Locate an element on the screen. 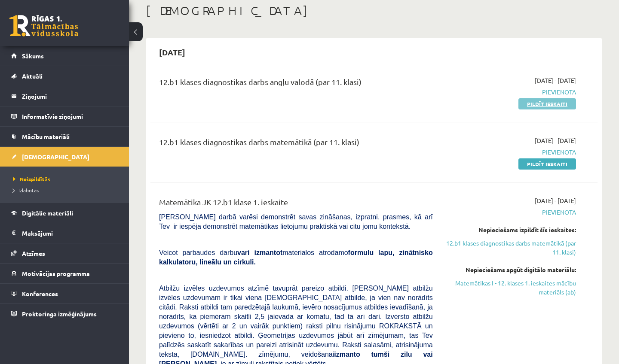 The image size is (619, 364). b: izmanto is located at coordinates (347, 354).